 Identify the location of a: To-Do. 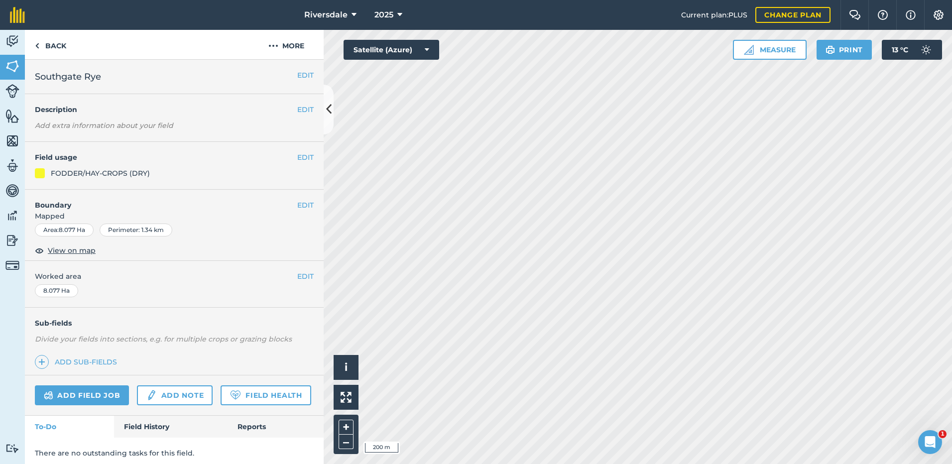
(69, 426).